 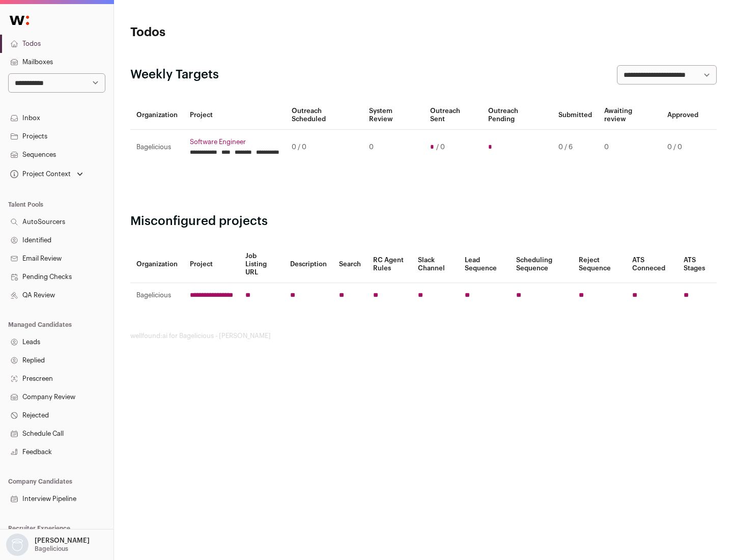 I want to click on th: Search, so click(x=350, y=264).